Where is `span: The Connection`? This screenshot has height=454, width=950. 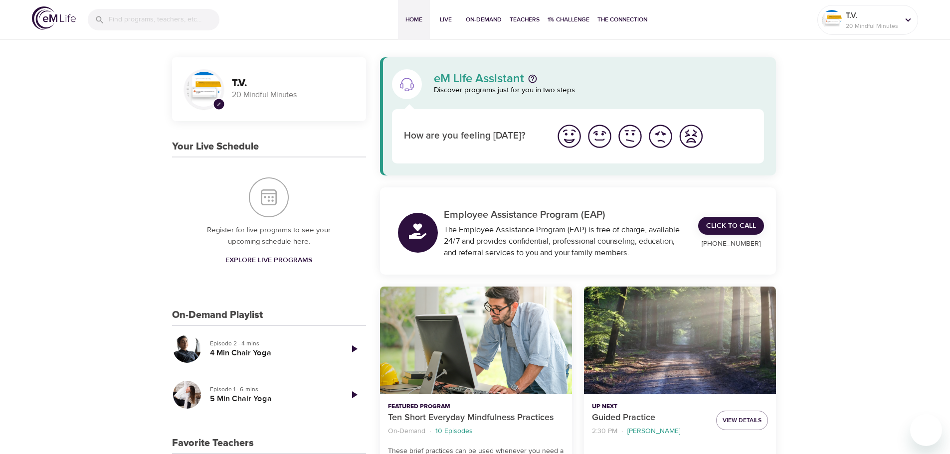
span: The Connection is located at coordinates (622, 19).